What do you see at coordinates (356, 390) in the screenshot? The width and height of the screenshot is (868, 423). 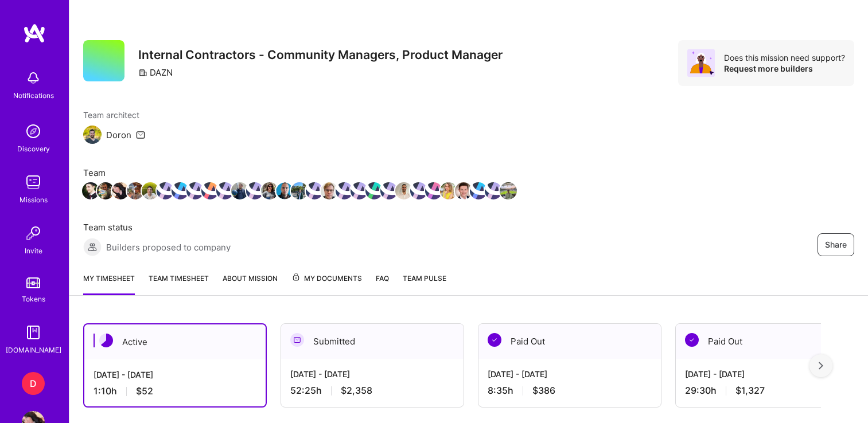 I see `span: $2,358` at bounding box center [356, 390].